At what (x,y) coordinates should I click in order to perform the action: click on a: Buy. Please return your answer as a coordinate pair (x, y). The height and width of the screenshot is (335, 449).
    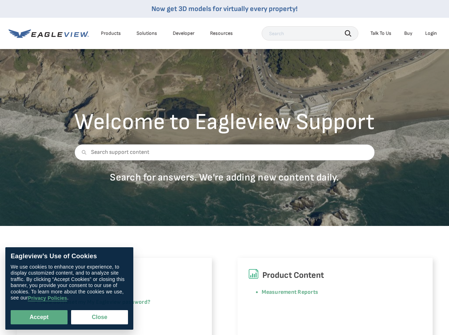
    Looking at the image, I should click on (408, 33).